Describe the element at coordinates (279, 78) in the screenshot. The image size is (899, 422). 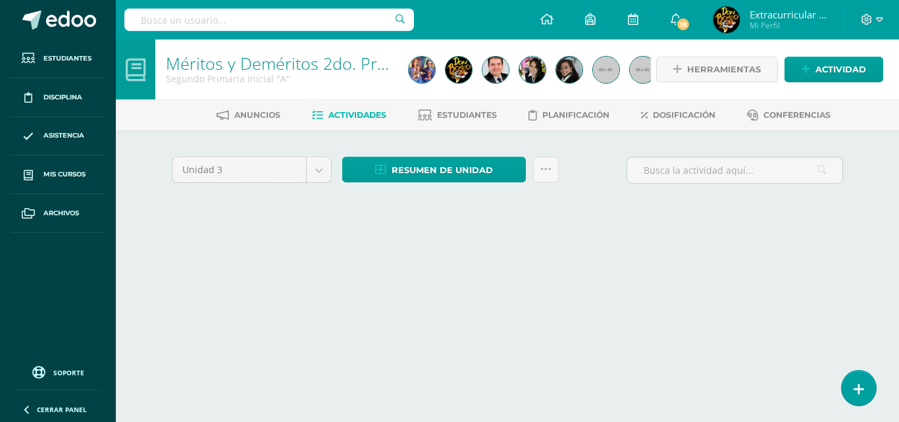
I see `div: Segundo Primaria Inicial 'A'` at that location.